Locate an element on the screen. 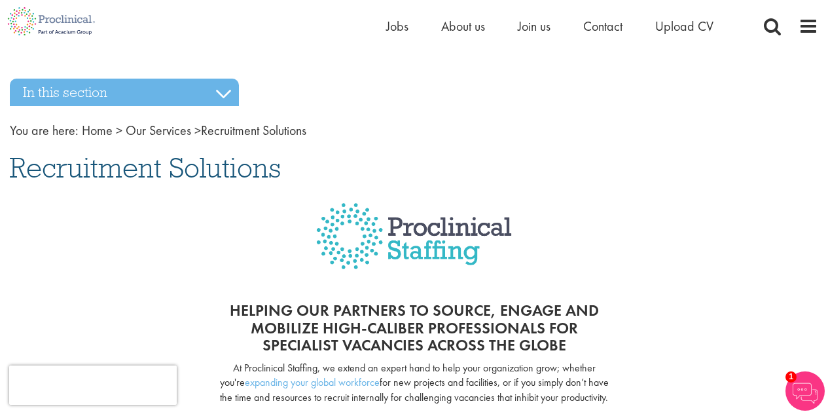 The image size is (828, 414). a: Join us is located at coordinates (534, 26).